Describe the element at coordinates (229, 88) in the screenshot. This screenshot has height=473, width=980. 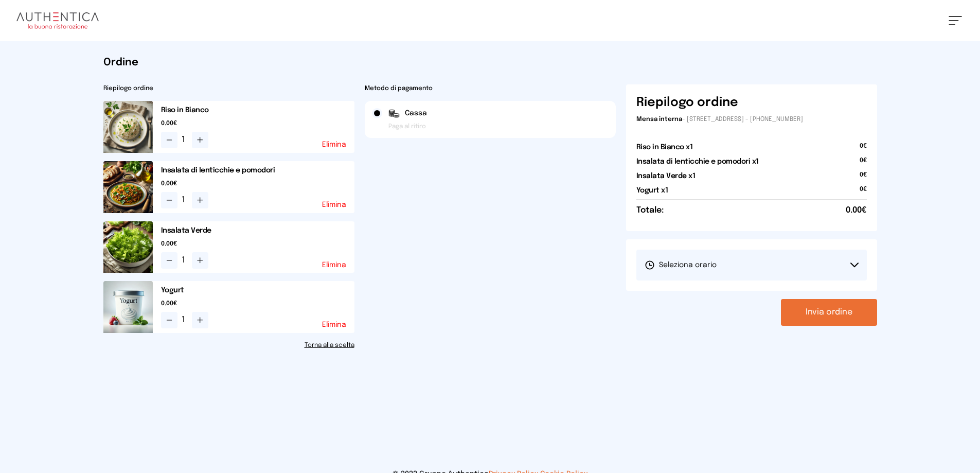
I see `h2: Riepilogo ordine` at that location.